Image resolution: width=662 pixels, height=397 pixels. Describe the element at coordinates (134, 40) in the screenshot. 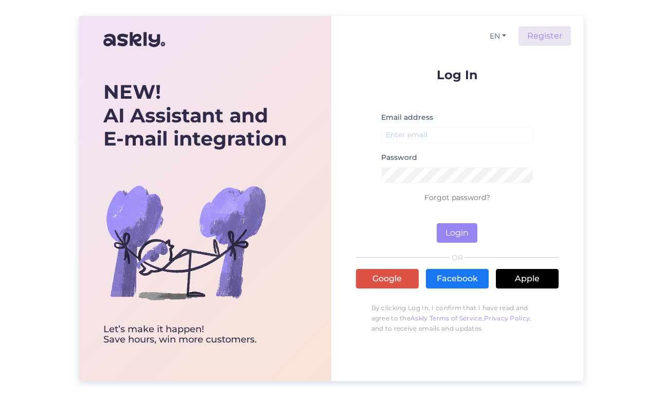

I see `img: Askly` at that location.